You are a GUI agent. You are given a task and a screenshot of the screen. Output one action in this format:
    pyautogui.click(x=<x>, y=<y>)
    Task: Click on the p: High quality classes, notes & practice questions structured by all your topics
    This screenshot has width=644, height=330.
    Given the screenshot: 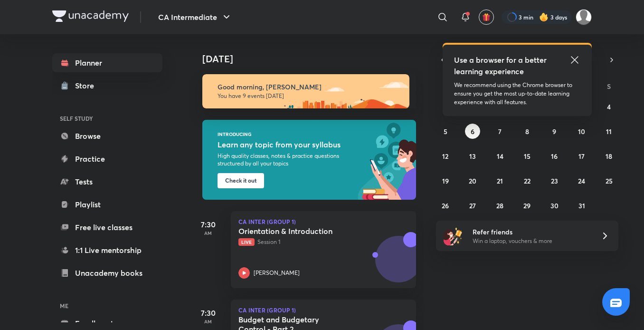 What is the action you would take?
    pyautogui.click(x=279, y=159)
    